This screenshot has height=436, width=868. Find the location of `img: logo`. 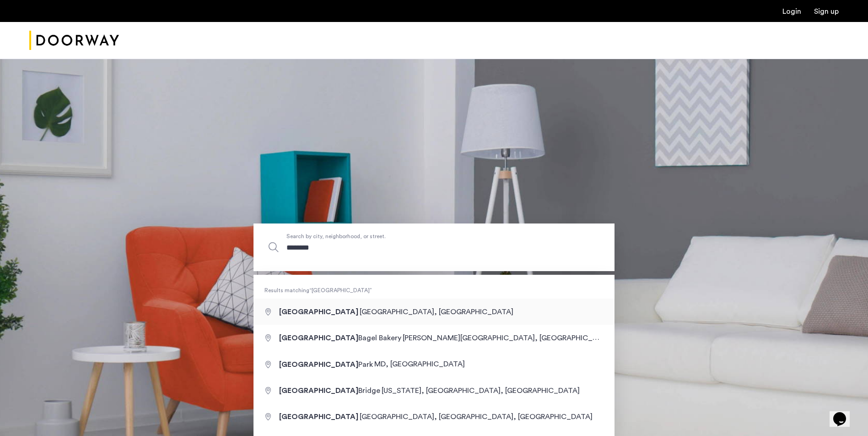

img: logo is located at coordinates (74, 40).